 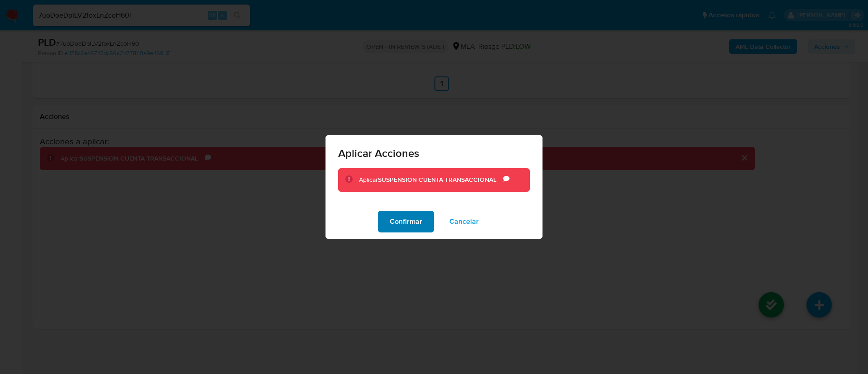 What do you see at coordinates (406, 222) in the screenshot?
I see `button: Confirmar` at bounding box center [406, 222].